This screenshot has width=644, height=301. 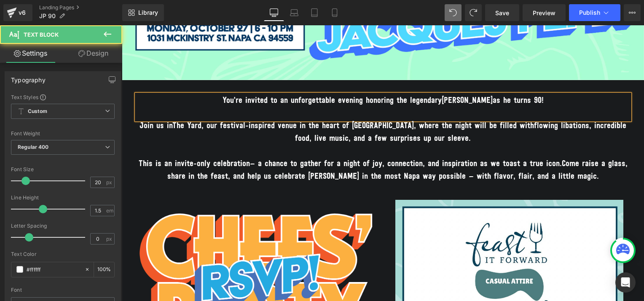 I want to click on p: This is an i — a chance to gather for a night of joy, connection, and inspiration as we toast a t..., so click(x=261, y=145).